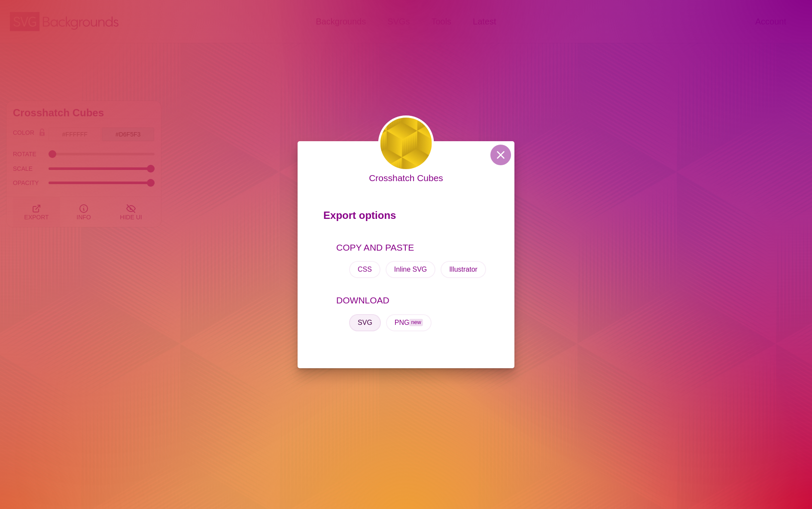 Image resolution: width=812 pixels, height=509 pixels. What do you see at coordinates (409, 323) in the screenshot?
I see `button: PNGnew` at bounding box center [409, 323].